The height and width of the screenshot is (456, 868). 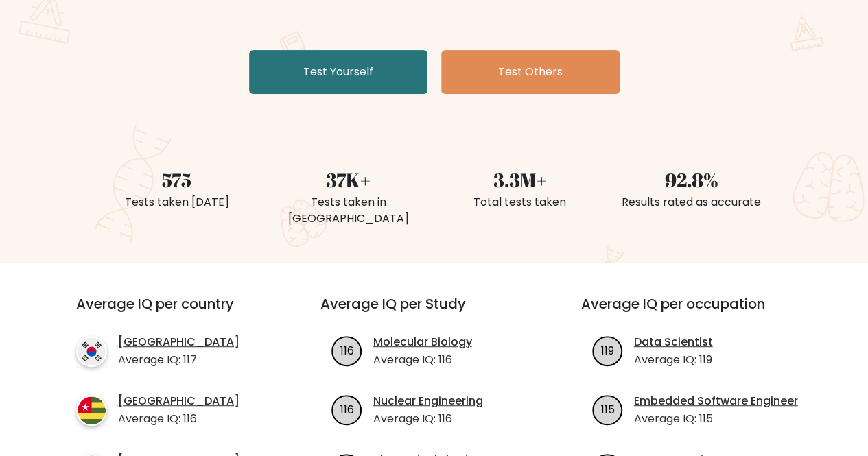 What do you see at coordinates (434, 312) in the screenshot?
I see `h3: Average IQ per Study` at bounding box center [434, 312].